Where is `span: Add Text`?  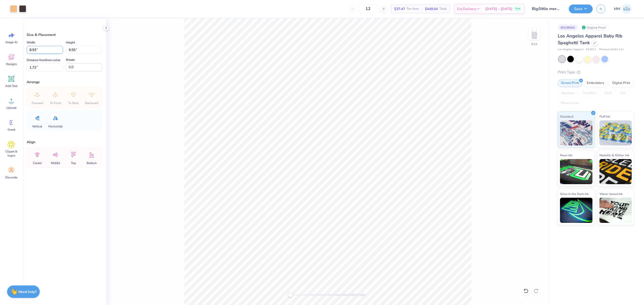
span: Add Text is located at coordinates (11, 86).